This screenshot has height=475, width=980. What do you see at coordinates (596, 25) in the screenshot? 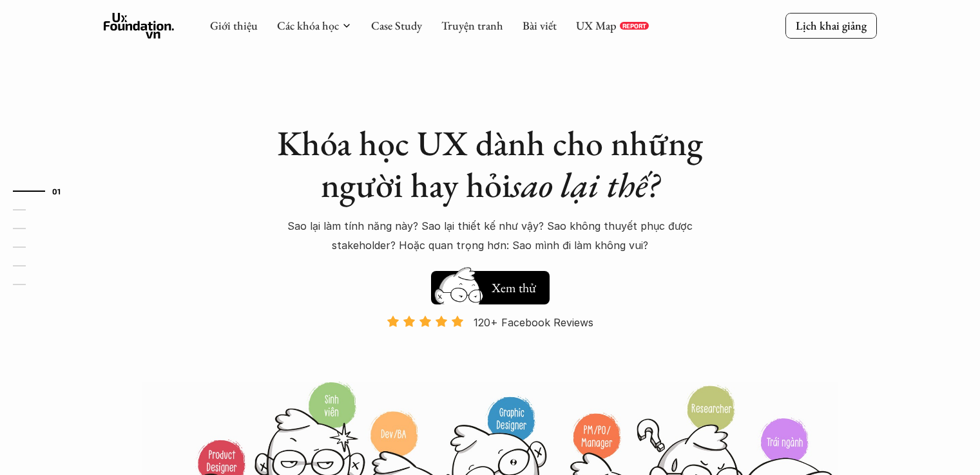
I see `a: UX Map` at bounding box center [596, 25].